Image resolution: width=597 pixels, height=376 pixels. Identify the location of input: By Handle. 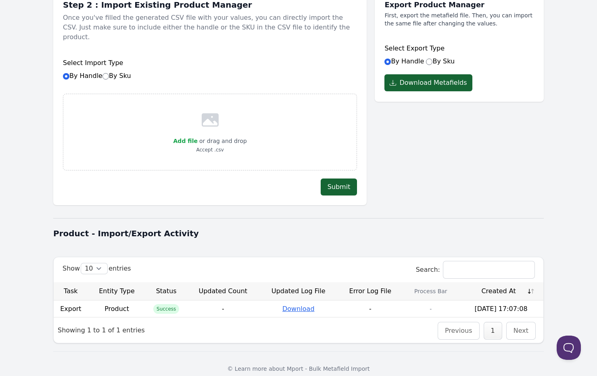
(388, 62).